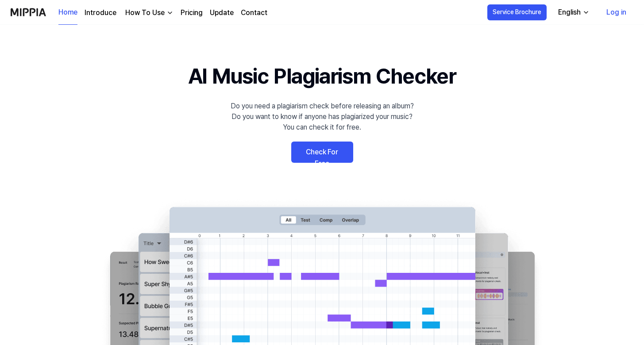 Image resolution: width=644 pixels, height=345 pixels. I want to click on div: English, so click(569, 12).